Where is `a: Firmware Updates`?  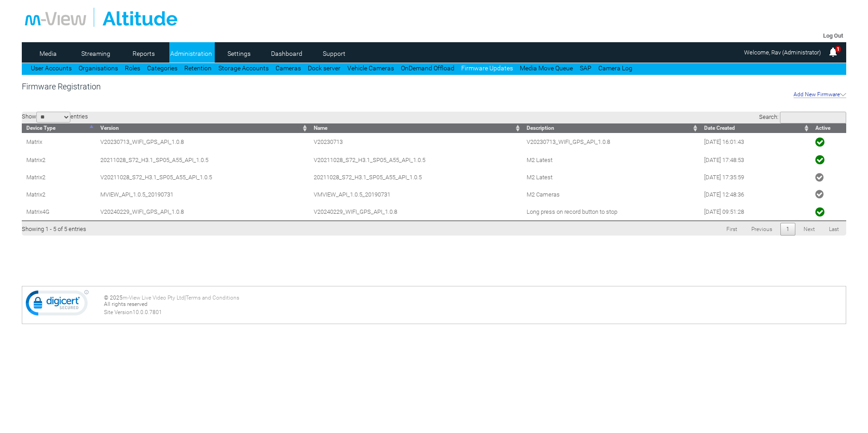
a: Firmware Updates is located at coordinates (487, 68).